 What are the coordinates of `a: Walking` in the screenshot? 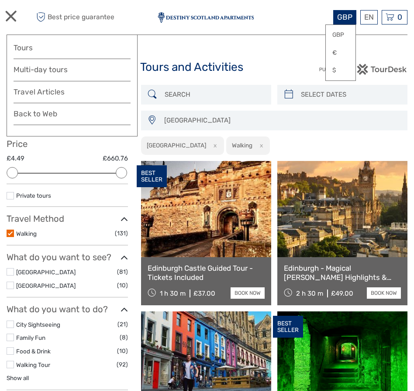 It's located at (26, 233).